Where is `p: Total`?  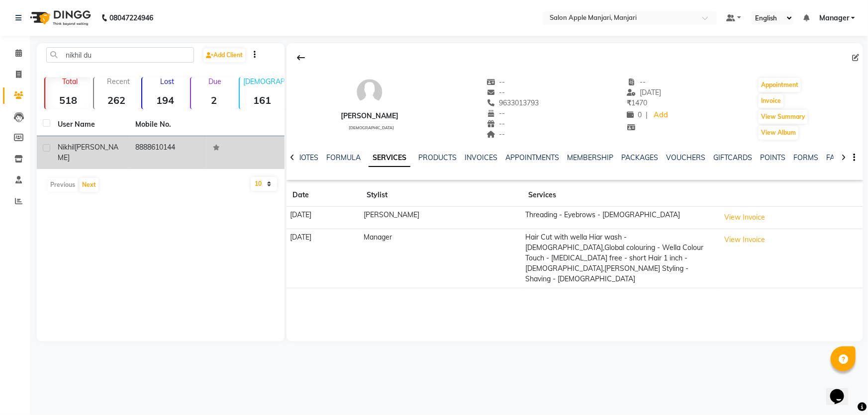 p: Total is located at coordinates (70, 82).